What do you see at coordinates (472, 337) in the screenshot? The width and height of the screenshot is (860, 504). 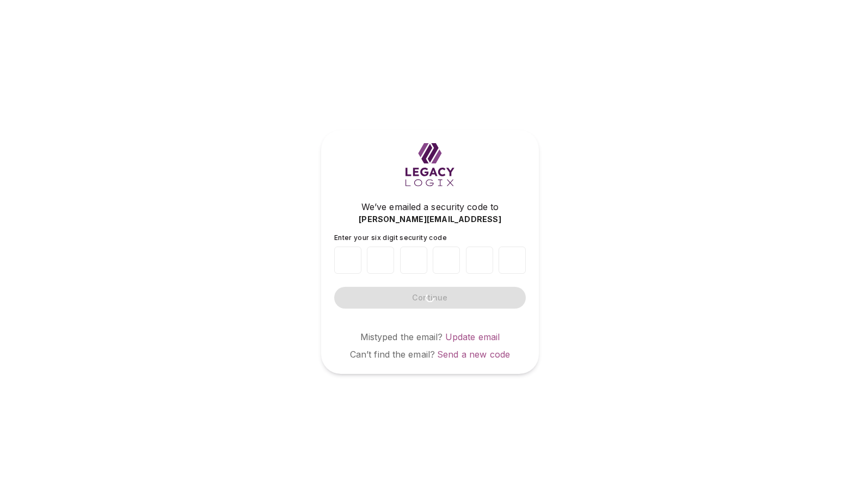 I see `span: Update email` at bounding box center [472, 337].